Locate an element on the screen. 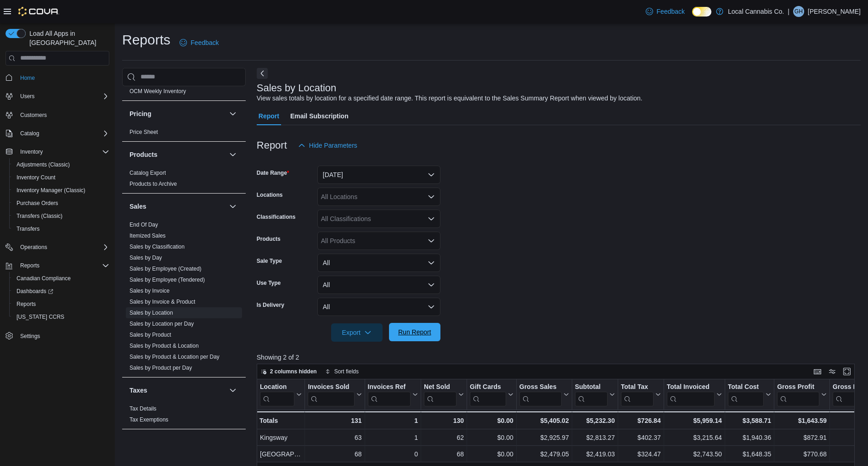 This screenshot has height=466, width=868. span: OCM Weekly Inventory is located at coordinates (158, 91).